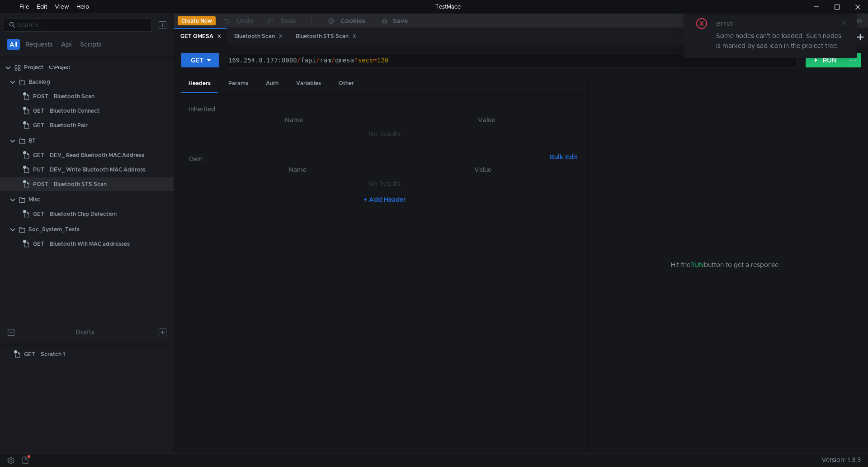 The width and height of the screenshot is (868, 467). Describe the element at coordinates (201, 37) in the screenshot. I see `div: GET QMESA` at that location.